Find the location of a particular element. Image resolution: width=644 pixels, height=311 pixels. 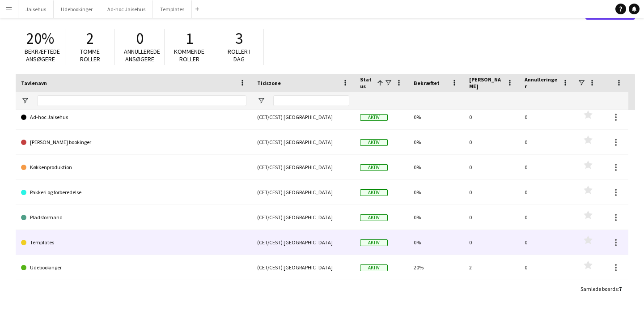

span: Annulleringer is located at coordinates (542, 83).